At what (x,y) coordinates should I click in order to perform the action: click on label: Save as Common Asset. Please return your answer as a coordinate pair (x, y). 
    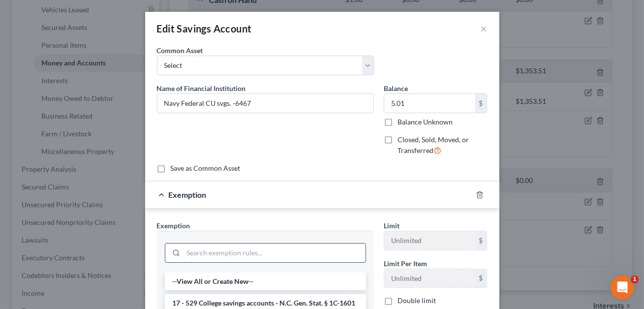
    Looking at the image, I should click on (206, 168).